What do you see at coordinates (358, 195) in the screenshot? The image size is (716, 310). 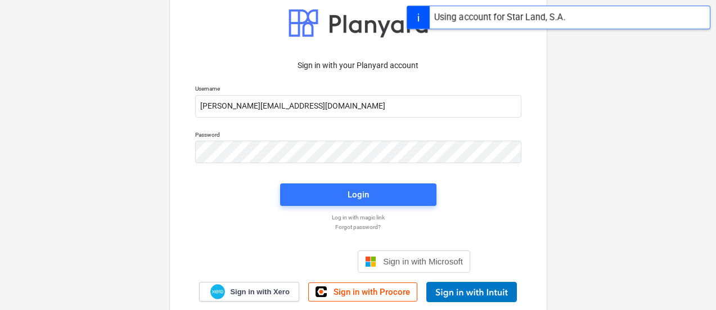 I see `button: Login` at bounding box center [358, 195].